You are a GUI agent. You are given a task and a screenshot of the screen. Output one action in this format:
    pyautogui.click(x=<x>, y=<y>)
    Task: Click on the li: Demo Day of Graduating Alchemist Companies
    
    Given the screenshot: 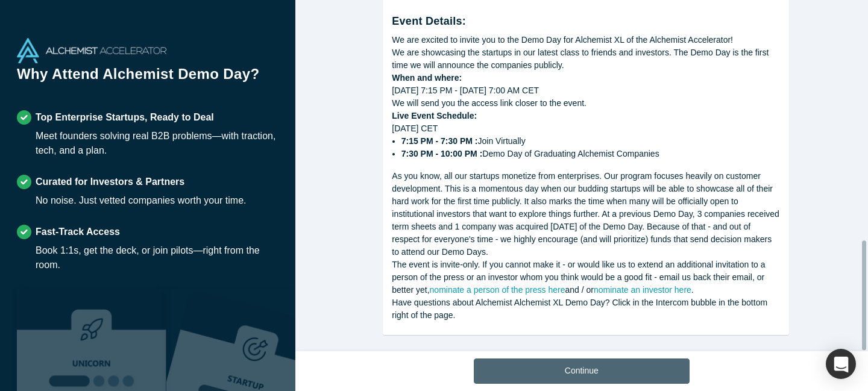 What is the action you would take?
    pyautogui.click(x=591, y=153)
    